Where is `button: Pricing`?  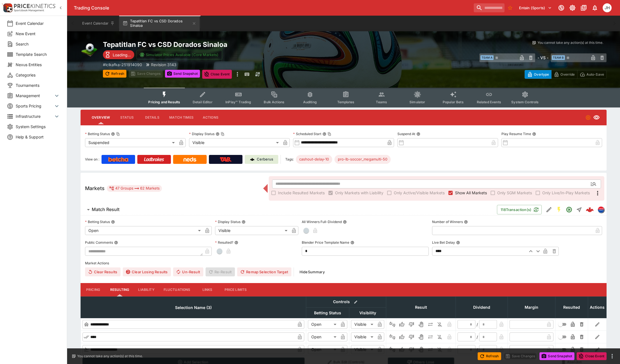
button: Pricing is located at coordinates (93, 290).